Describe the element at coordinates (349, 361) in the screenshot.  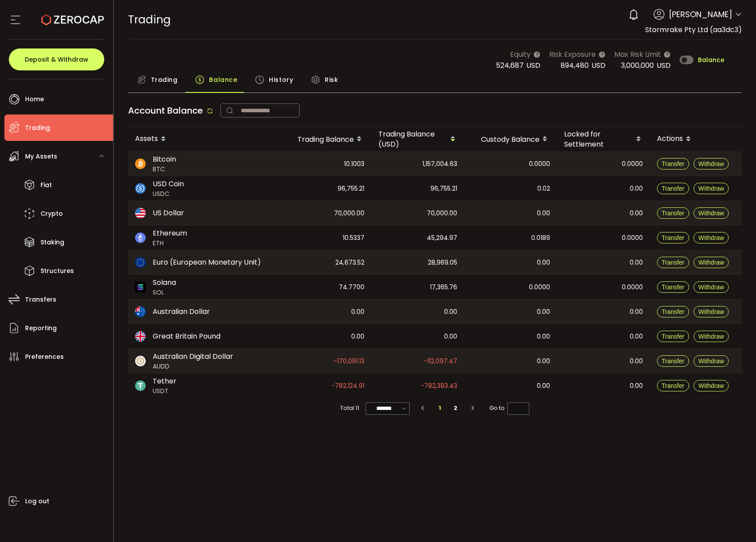
I see `span: -170,091.13` at that location.